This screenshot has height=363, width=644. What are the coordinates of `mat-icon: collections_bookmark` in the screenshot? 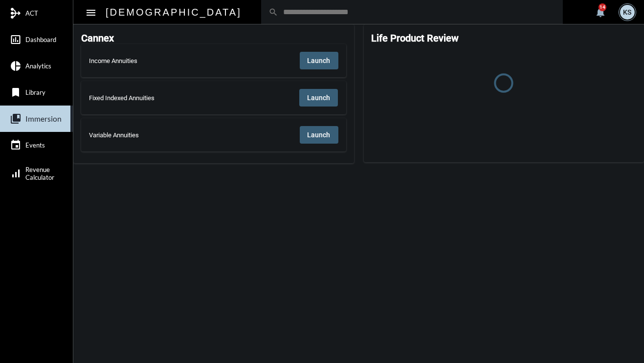 It's located at (15, 119).